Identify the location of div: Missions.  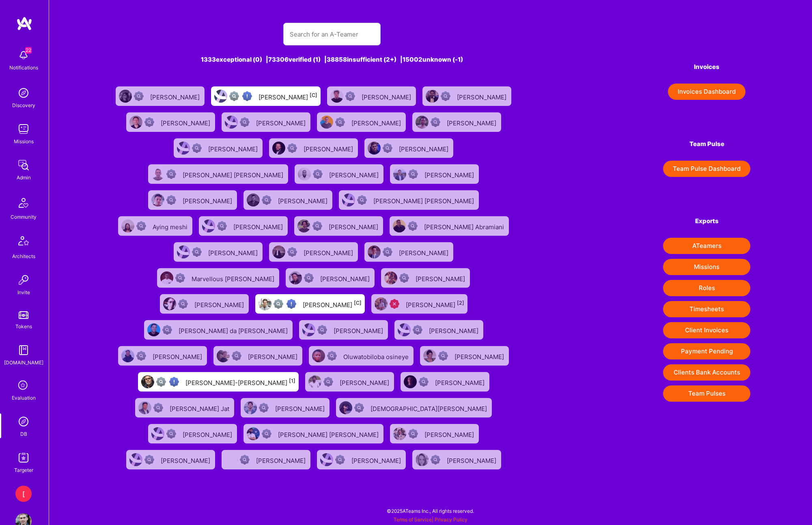
(24, 141).